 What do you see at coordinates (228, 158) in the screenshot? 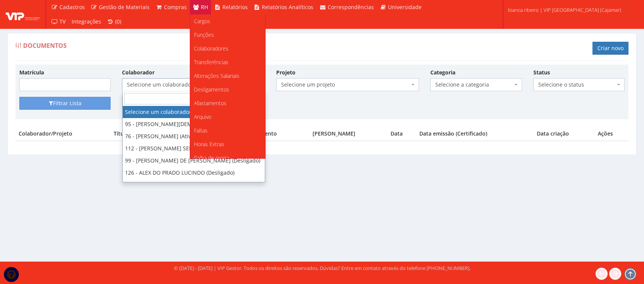
I see `a: Folha de ponto` at bounding box center [228, 158].